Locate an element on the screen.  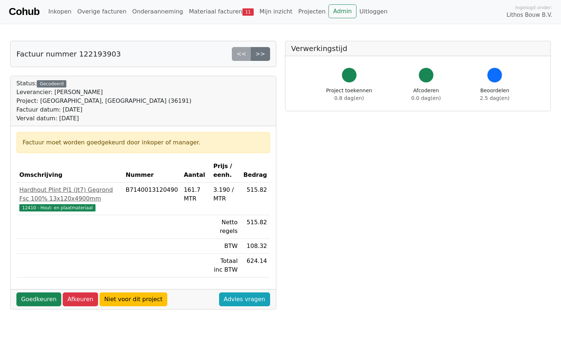
div: Afcoderen is located at coordinates (426, 94).